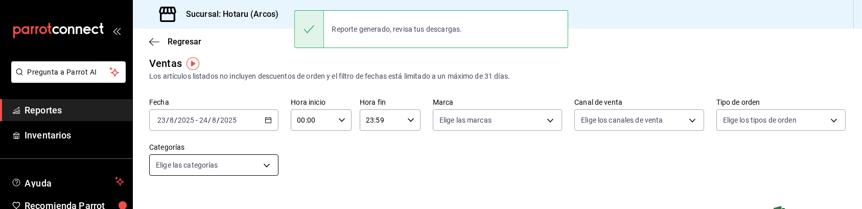  I want to click on button: Pregunta a Parrot AI, so click(68, 72).